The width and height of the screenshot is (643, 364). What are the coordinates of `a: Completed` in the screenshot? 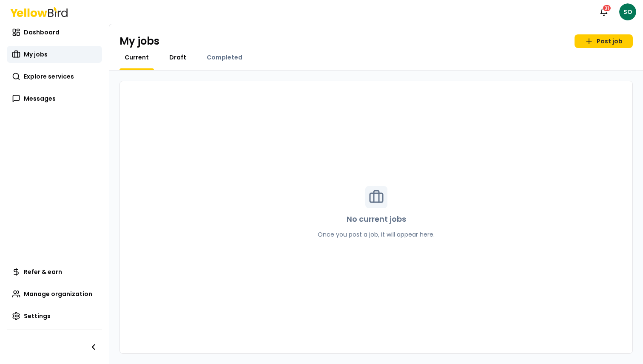 It's located at (224, 57).